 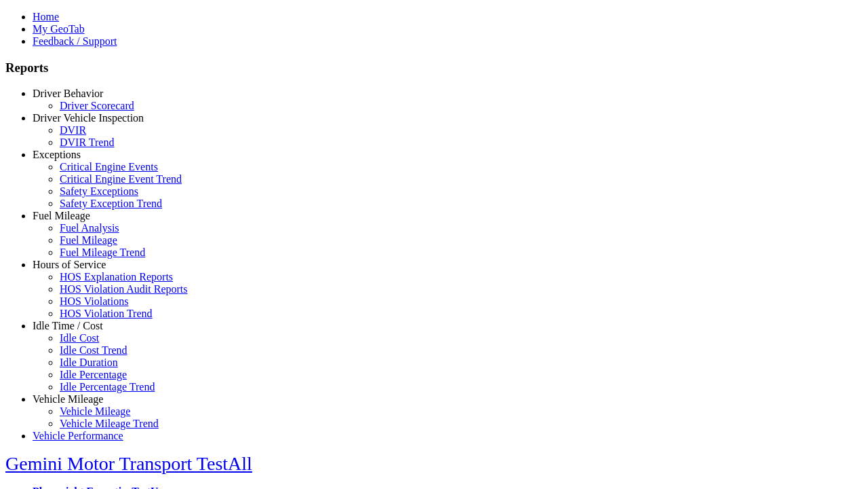 What do you see at coordinates (124, 289) in the screenshot?
I see `a: HOS Violation Audit Reports` at bounding box center [124, 289].